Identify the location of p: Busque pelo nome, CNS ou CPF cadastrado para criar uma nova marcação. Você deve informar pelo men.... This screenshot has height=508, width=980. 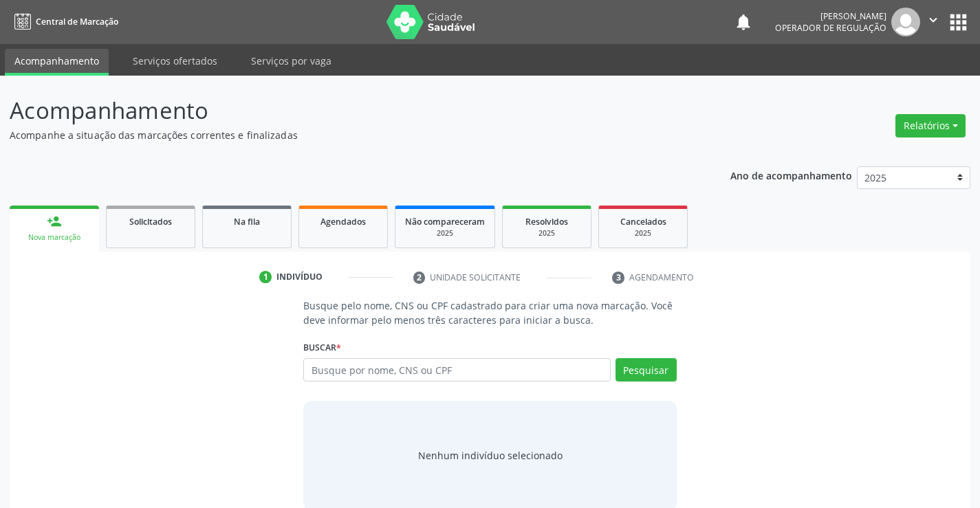
(490, 313).